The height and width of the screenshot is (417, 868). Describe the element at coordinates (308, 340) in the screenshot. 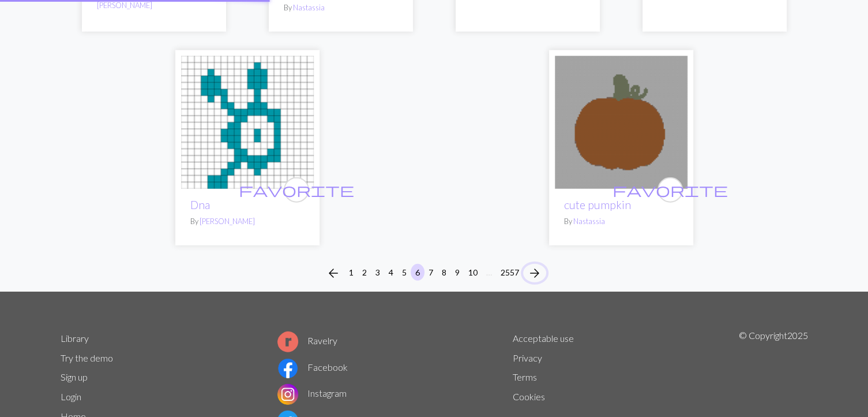

I see `a: Ravelry` at that location.